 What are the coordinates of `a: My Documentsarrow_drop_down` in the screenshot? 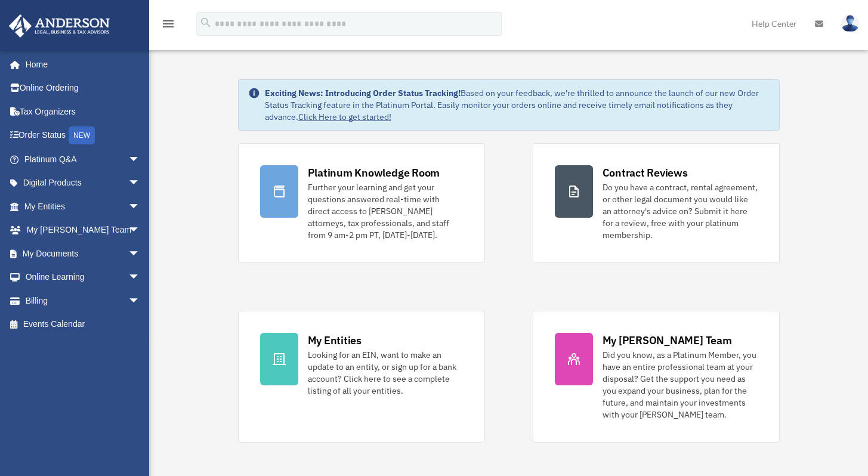 It's located at (83, 253).